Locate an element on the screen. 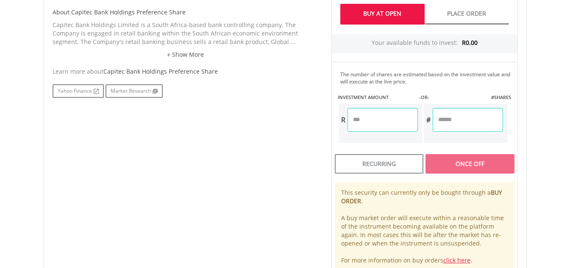  div: The number of shares are estimated based on the investment value and will execute at the live price. is located at coordinates (428, 78).